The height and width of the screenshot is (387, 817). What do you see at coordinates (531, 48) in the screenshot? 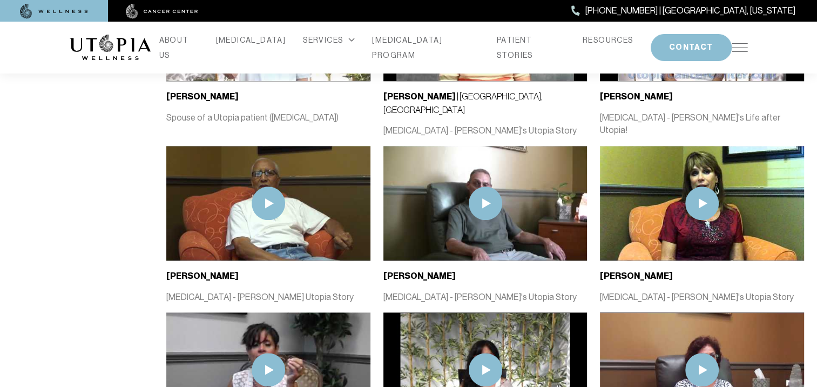
I see `a: PATIENT STORIES` at bounding box center [531, 48].